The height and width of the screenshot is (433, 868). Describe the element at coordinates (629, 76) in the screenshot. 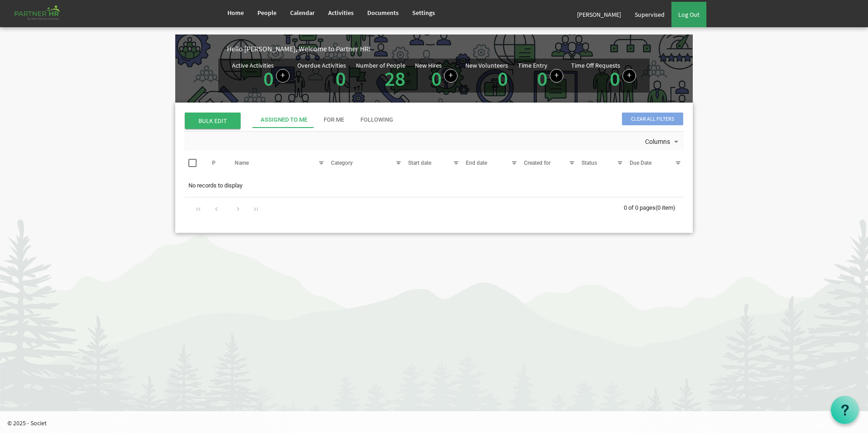

I see `a: Create a new time off request` at that location.